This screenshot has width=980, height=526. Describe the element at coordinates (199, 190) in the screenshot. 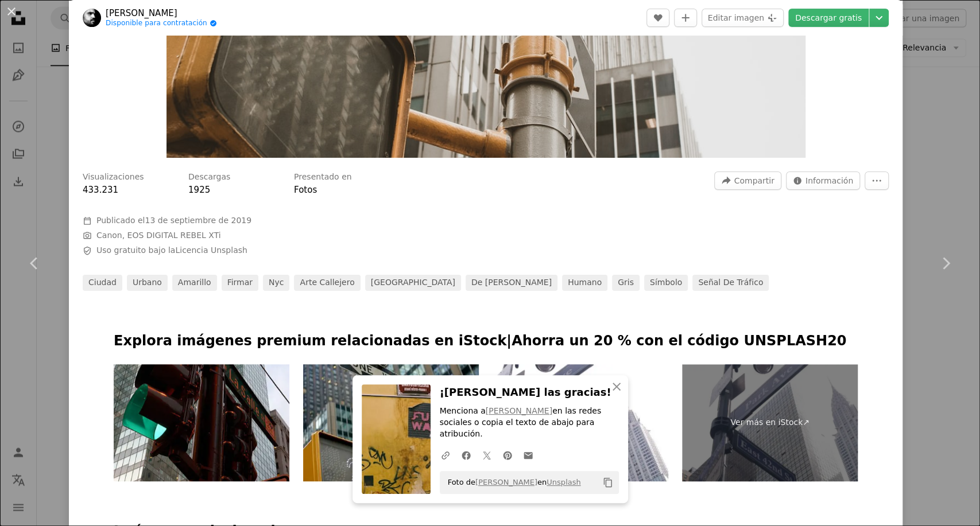

I see `span: 1925` at that location.